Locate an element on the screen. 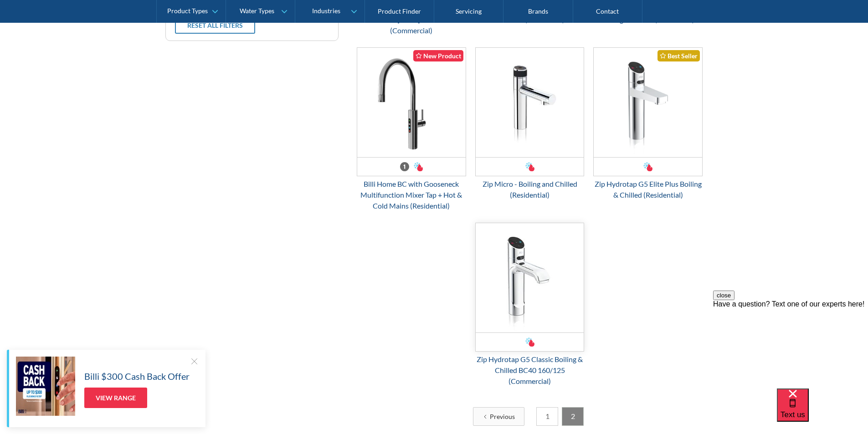 The width and height of the screenshot is (868, 434). div: Product Types is located at coordinates (187, 11).